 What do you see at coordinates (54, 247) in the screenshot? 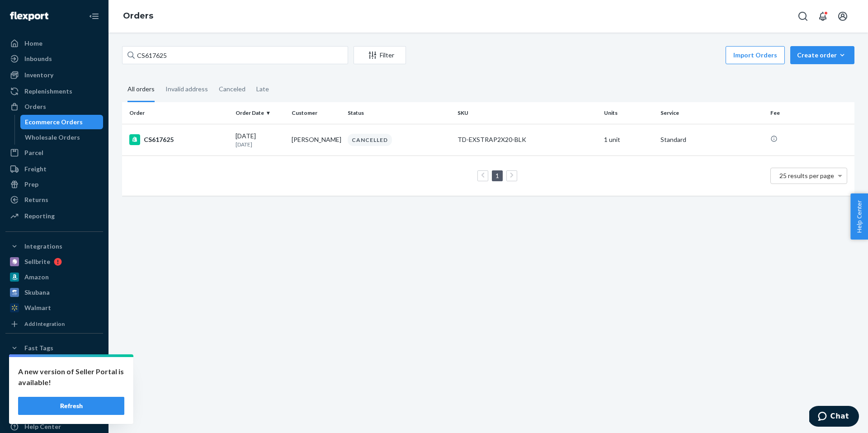
I see `button: Integrations` at bounding box center [54, 247].